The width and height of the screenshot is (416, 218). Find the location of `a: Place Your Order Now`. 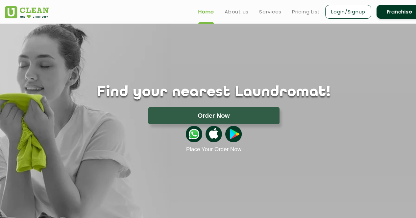

a: Place Your Order Now is located at coordinates (214, 150).